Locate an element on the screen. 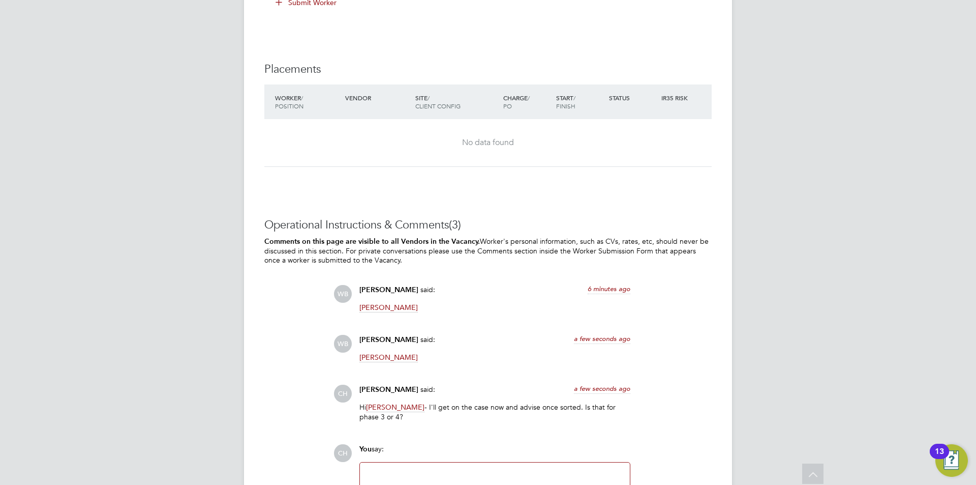 The height and width of the screenshot is (485, 976). button: Open Resource Center, 13 new notifications is located at coordinates (952, 460).